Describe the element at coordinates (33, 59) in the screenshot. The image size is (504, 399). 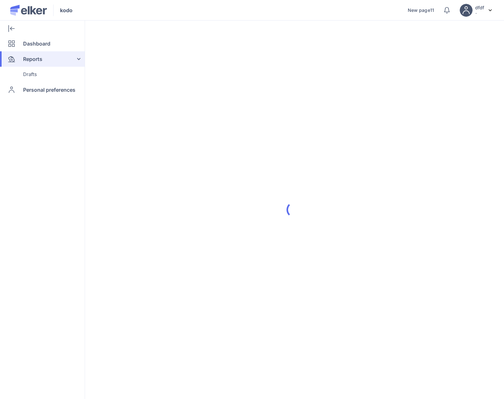
I see `span: Reports` at that location.